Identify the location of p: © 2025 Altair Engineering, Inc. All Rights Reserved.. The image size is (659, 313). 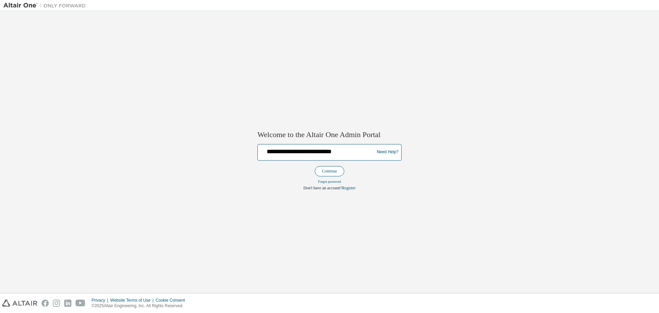
(140, 306).